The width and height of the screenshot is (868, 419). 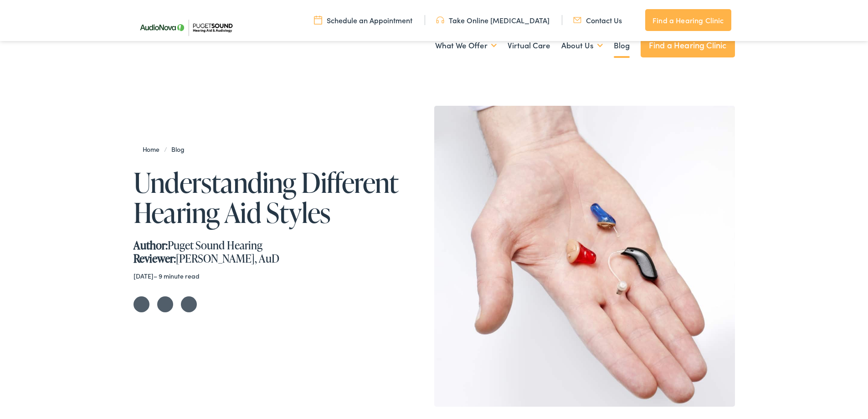 What do you see at coordinates (272, 276) in the screenshot?
I see `div: – 9 minute read` at bounding box center [272, 276].